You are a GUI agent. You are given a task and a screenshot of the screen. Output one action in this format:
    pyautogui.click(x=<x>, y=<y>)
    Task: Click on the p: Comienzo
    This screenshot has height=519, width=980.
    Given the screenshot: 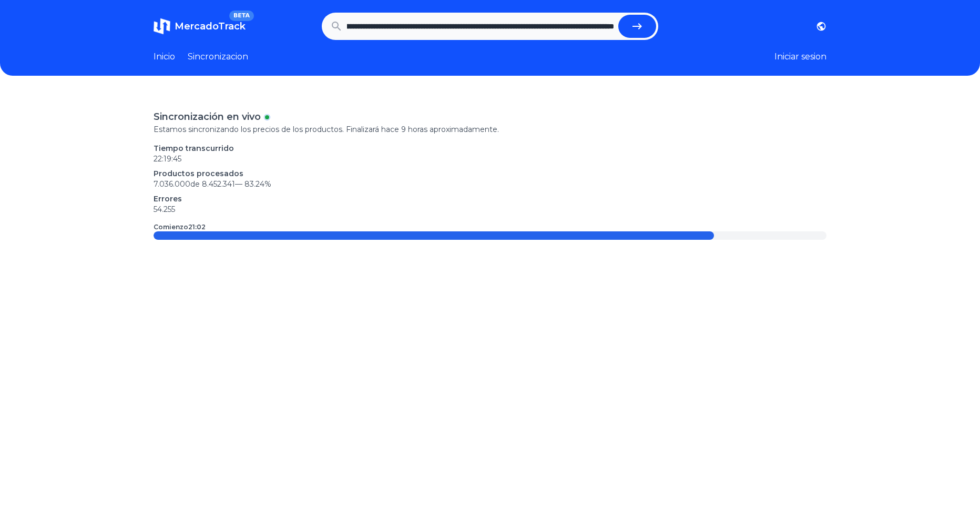 What is the action you would take?
    pyautogui.click(x=180, y=227)
    